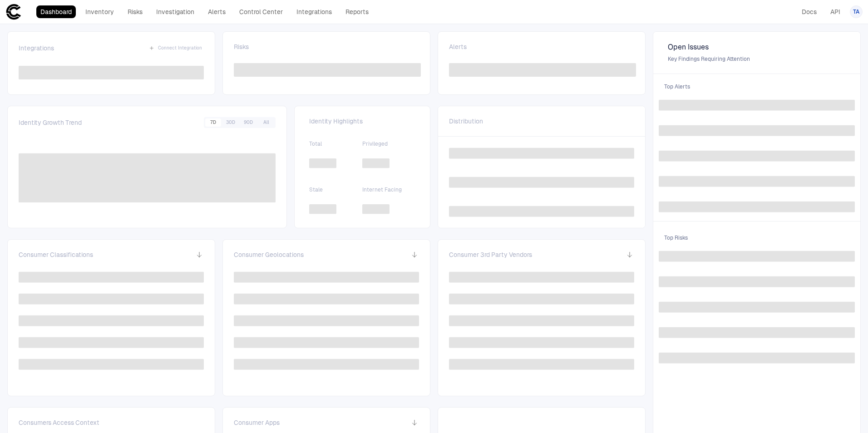 Image resolution: width=868 pixels, height=433 pixels. What do you see at coordinates (50, 123) in the screenshot?
I see `span: Identity Growth Trend` at bounding box center [50, 123].